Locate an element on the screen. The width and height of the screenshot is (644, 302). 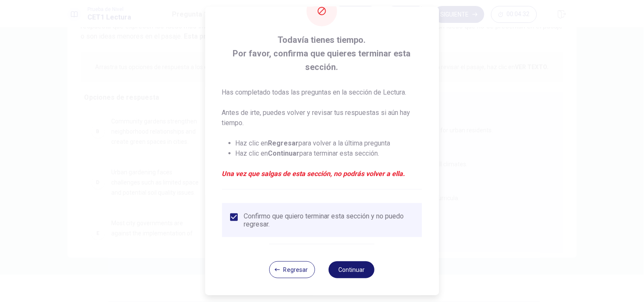
strong: Continuar is located at coordinates (284, 153).